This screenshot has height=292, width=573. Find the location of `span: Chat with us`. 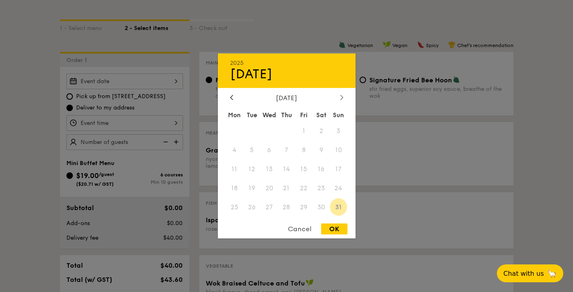

span: Chat with us is located at coordinates (524, 273).